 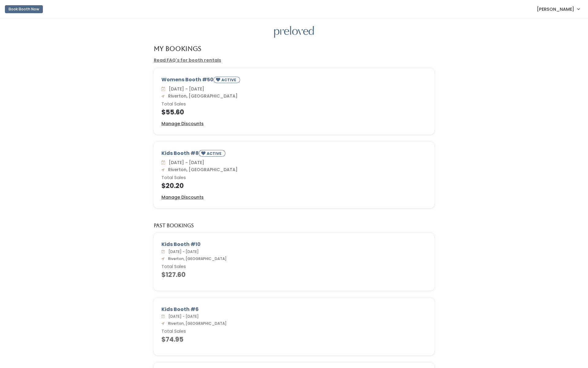 I want to click on h4: $74.95, so click(x=294, y=339).